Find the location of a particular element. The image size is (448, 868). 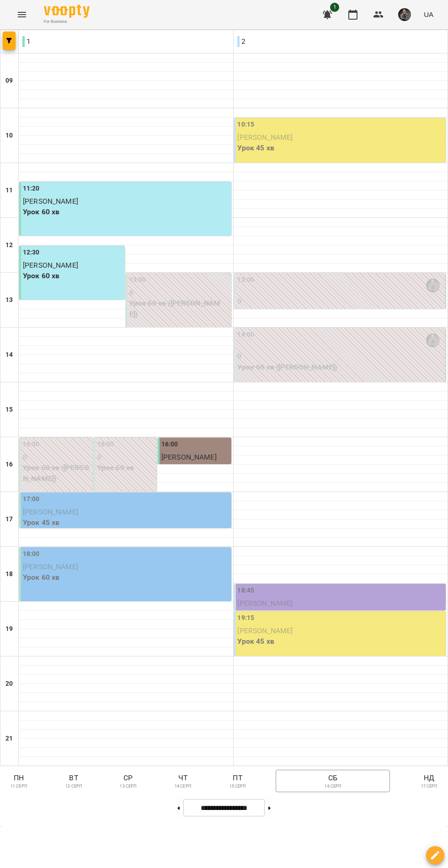

label: 17:00 is located at coordinates (31, 500).